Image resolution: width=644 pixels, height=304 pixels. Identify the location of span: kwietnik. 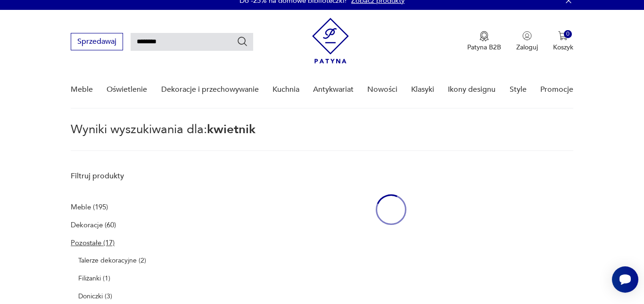
(231, 130).